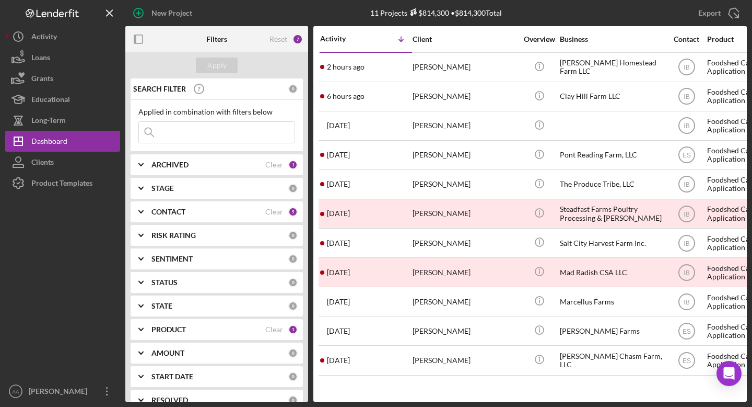 The width and height of the screenshot is (752, 407). I want to click on time: 2025-09-29 17:38, so click(346, 67).